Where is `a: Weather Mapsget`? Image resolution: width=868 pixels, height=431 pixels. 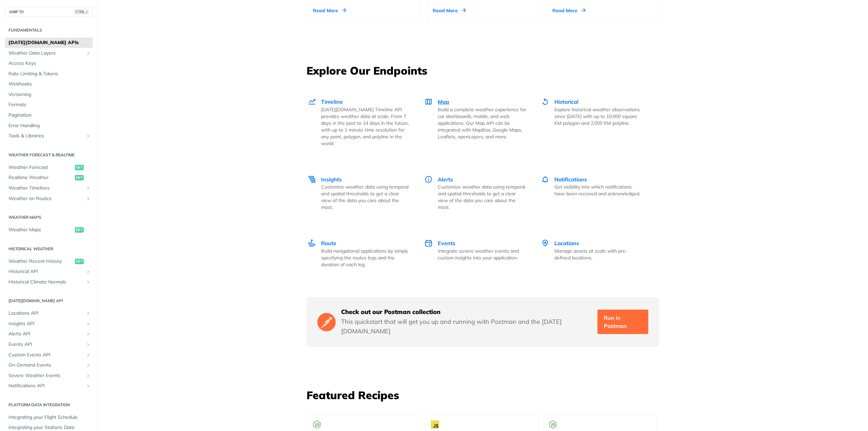 a: Weather Mapsget is located at coordinates (49, 229).